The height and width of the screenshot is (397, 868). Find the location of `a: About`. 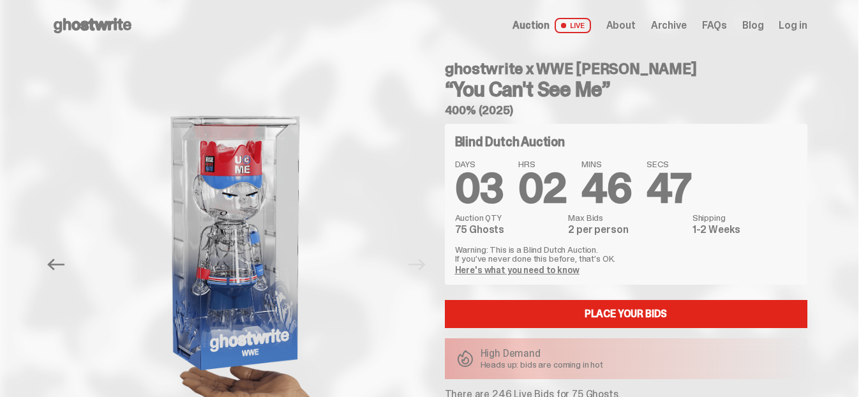

a: About is located at coordinates (621, 26).